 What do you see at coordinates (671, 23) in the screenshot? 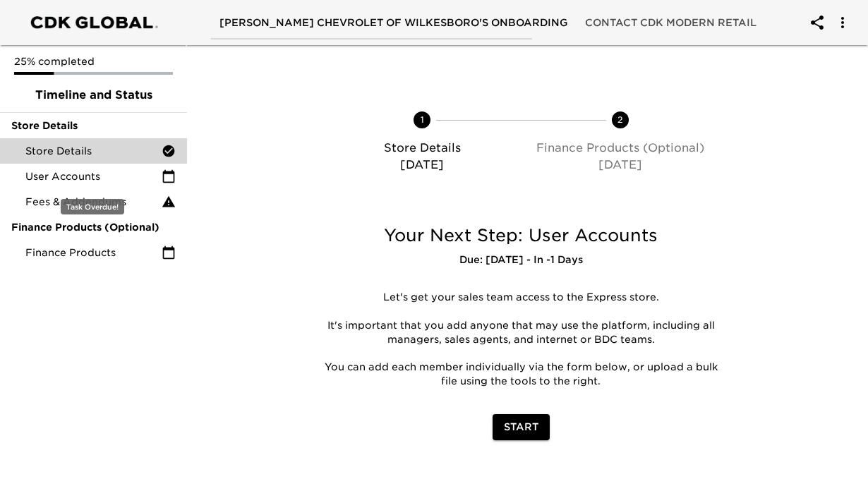
I see `span: Contact CDK Modern Retail` at bounding box center [671, 23].